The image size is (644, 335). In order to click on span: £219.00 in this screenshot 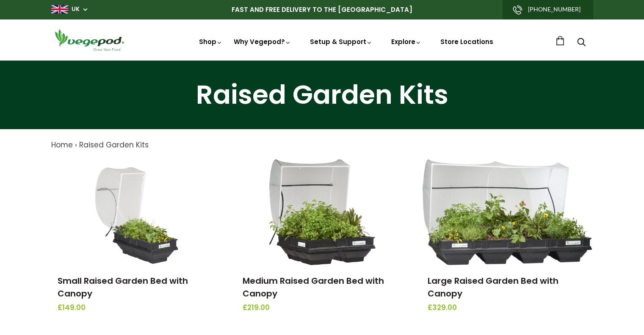, I will do `click(322, 308)`.